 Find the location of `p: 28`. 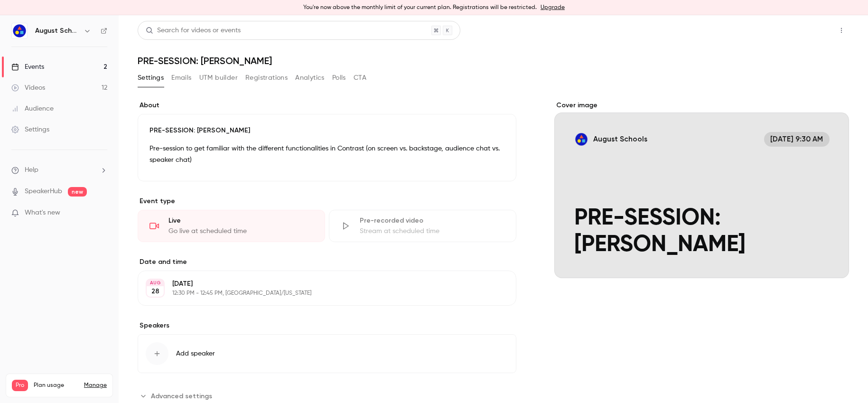

p: 28 is located at coordinates (155, 292).